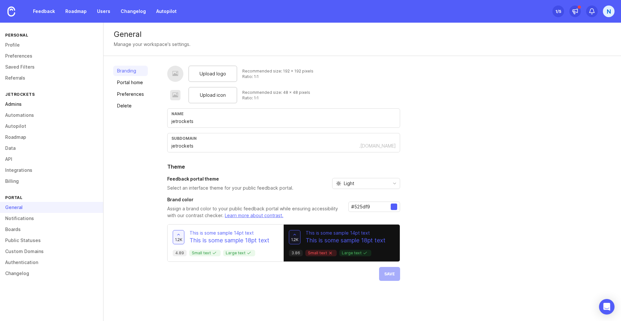  I want to click on div: 1 /5, so click(558, 11).